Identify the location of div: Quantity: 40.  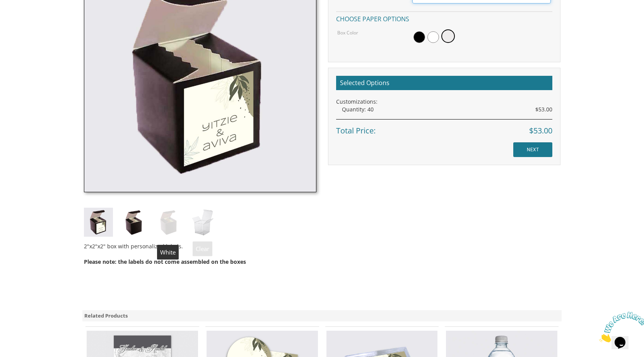
(447, 109).